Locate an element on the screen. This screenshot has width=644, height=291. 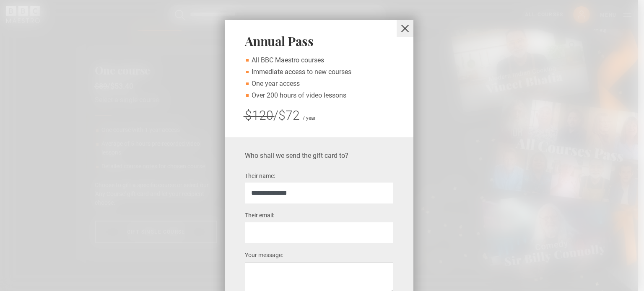
li: Immediate access to new courses is located at coordinates (319, 72).